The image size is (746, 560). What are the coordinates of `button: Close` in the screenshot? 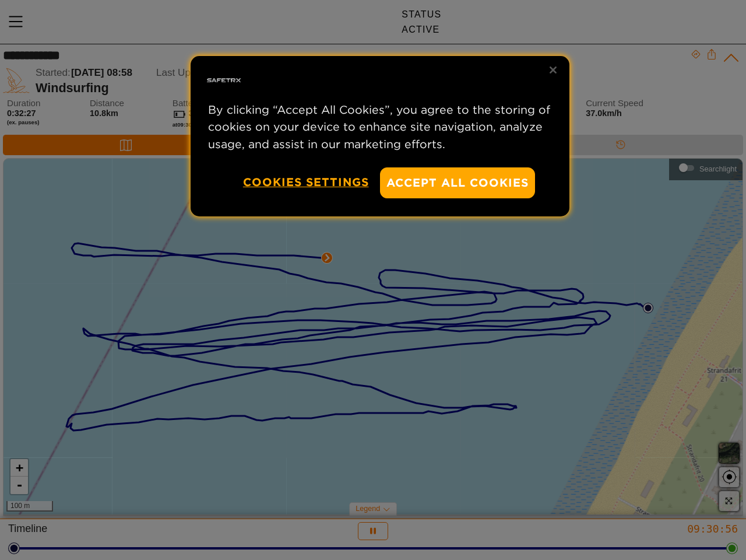 It's located at (553, 70).